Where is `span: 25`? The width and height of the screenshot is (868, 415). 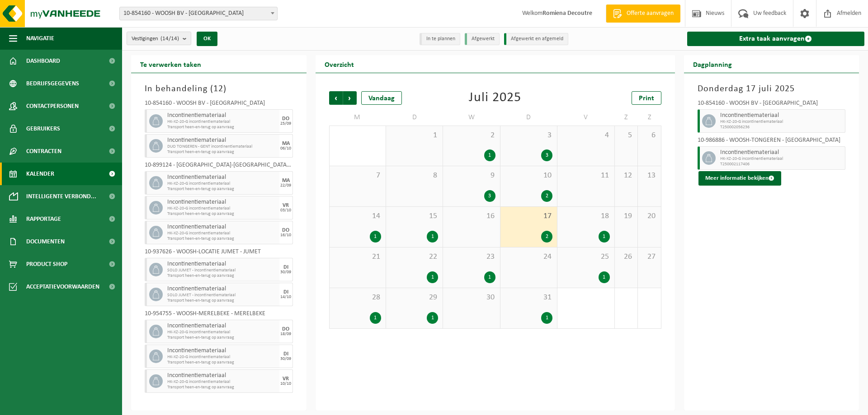 span: 25 is located at coordinates (585, 257).